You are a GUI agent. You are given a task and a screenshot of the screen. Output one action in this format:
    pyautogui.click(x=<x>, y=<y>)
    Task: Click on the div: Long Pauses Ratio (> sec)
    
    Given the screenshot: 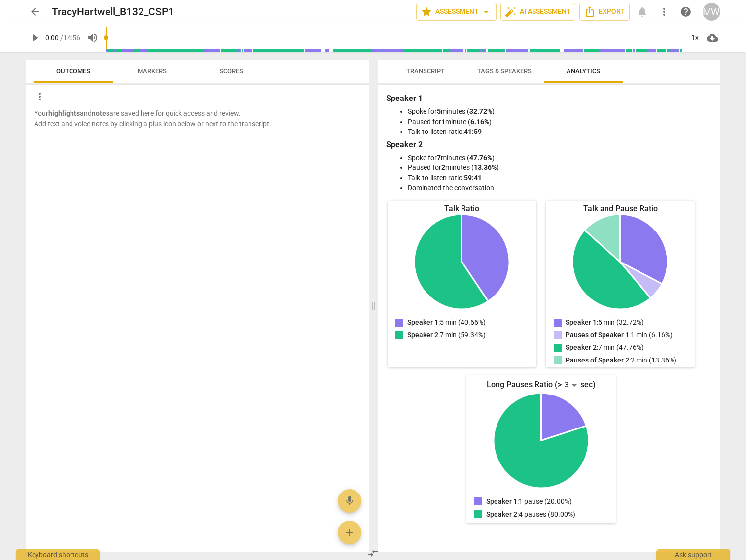 What is the action you would take?
    pyautogui.click(x=541, y=385)
    